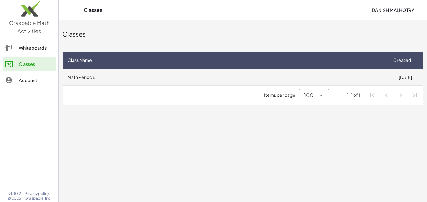  Describe the element at coordinates (29, 48) in the screenshot. I see `a: Whiteboards` at that location.